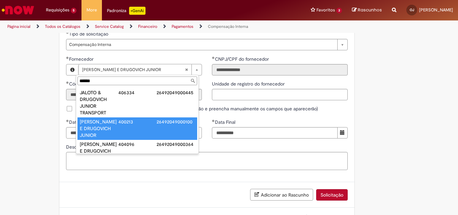 Image resolution: width=458 pixels, height=215 pixels. Describe the element at coordinates (137, 120) in the screenshot. I see `ul: Fornecedor` at that location.